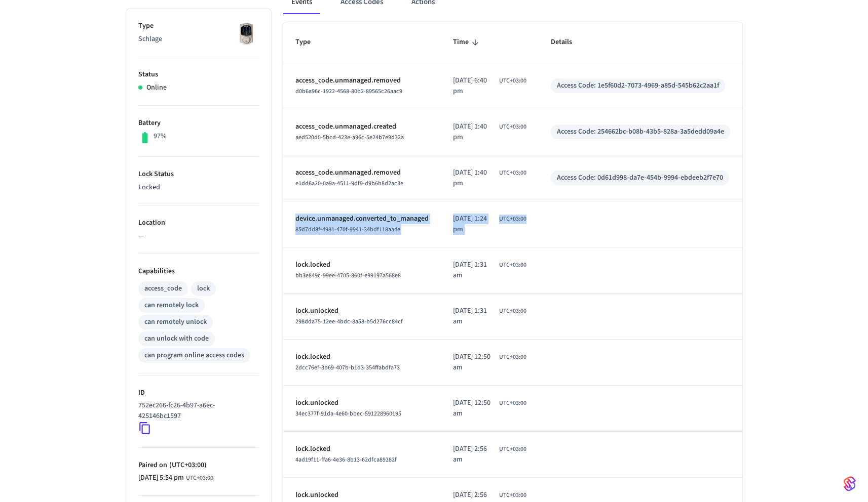 This screenshot has height=502, width=868. What do you see at coordinates (160, 136) in the screenshot?
I see `p: 97%` at bounding box center [160, 136].